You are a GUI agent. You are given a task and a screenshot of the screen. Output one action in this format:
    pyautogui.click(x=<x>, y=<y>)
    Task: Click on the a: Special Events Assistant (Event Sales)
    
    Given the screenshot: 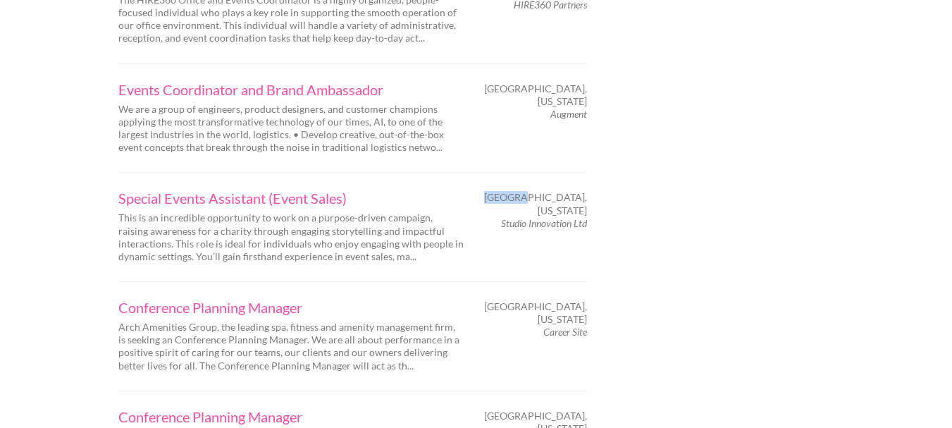 What is the action you would take?
    pyautogui.click(x=291, y=198)
    